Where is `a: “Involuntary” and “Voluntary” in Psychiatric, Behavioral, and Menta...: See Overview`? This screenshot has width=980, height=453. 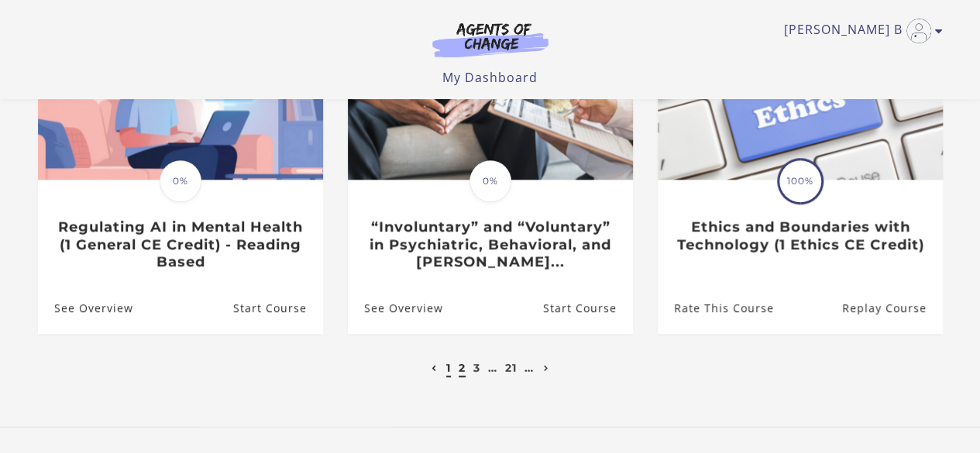
a: “Involuntary” and “Voluntary” in Psychiatric, Behavioral, and Menta...: See Overview is located at coordinates (395, 308).